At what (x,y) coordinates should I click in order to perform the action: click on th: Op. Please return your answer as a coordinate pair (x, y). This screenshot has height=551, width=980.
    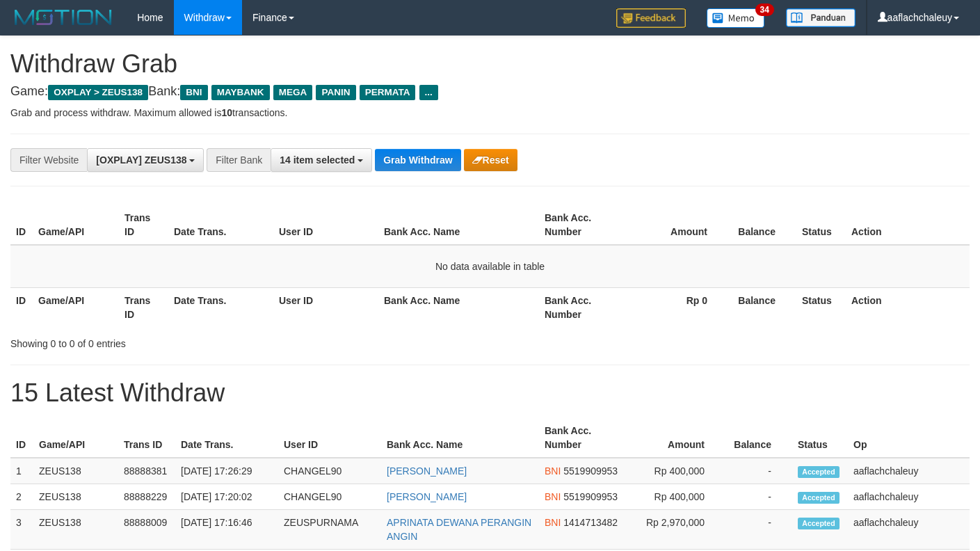
    Looking at the image, I should click on (908, 438).